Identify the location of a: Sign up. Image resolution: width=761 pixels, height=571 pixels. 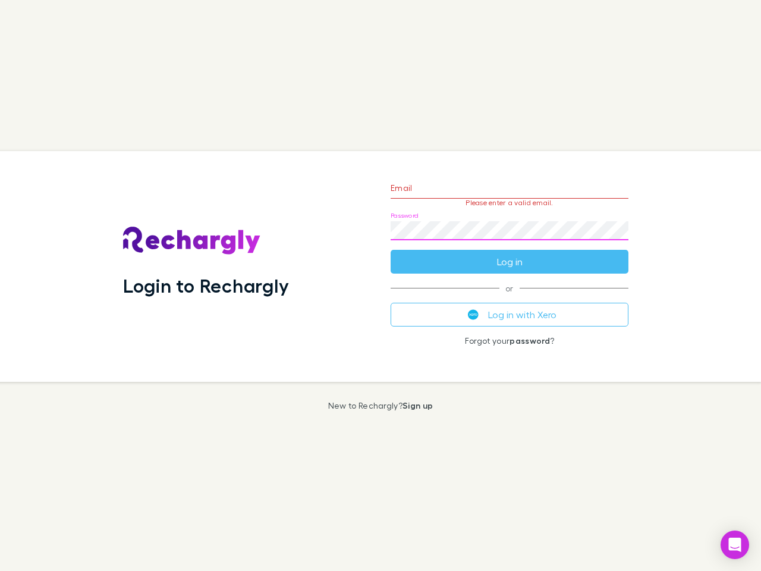
(418, 405).